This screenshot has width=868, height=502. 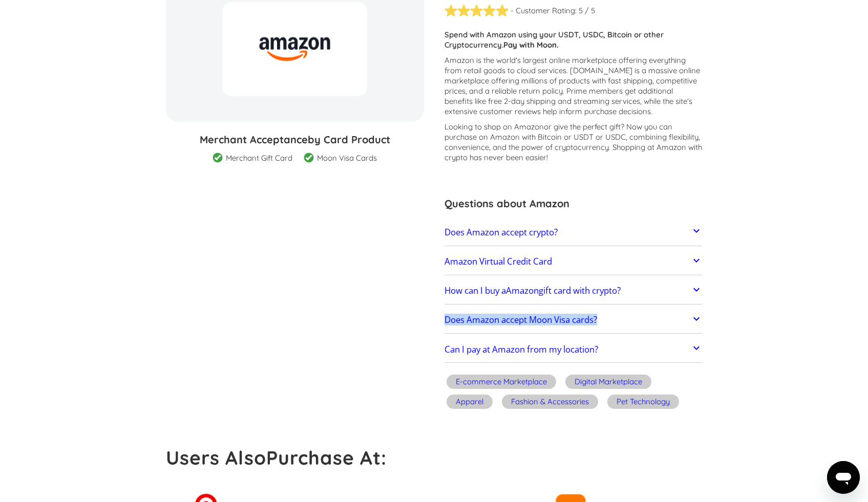 I want to click on div: Moon Visa Cards, so click(x=346, y=158).